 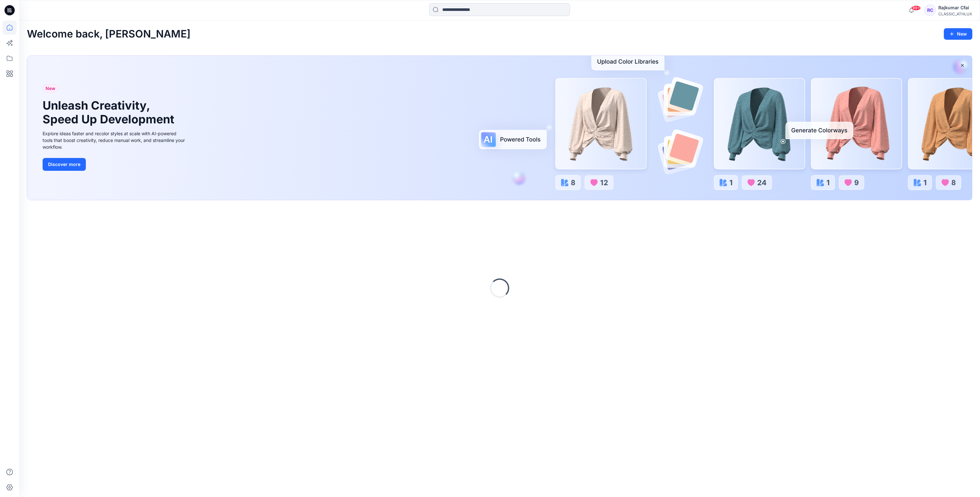 What do you see at coordinates (958, 34) in the screenshot?
I see `button: New` at bounding box center [958, 34].